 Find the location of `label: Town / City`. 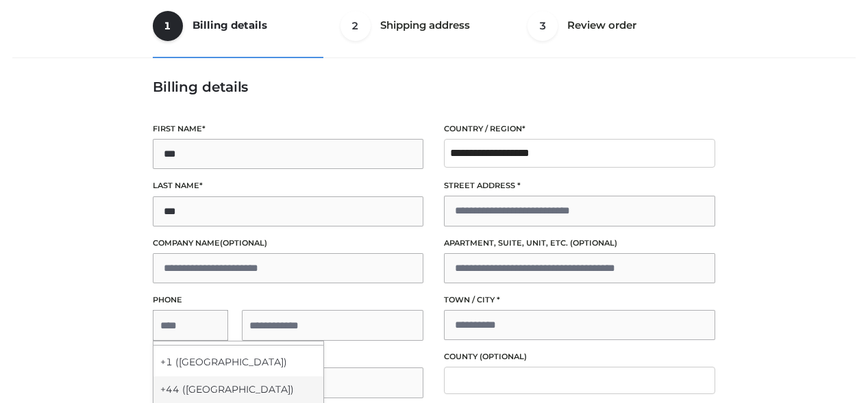

label: Town / City is located at coordinates (580, 300).